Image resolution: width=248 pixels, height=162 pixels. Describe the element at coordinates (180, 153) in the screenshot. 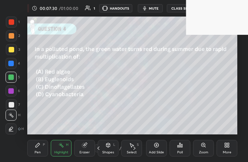

I see `div: Poll` at that location.